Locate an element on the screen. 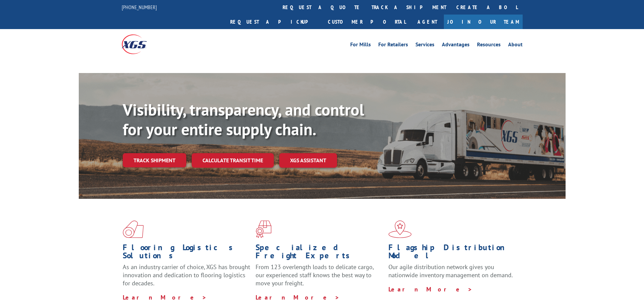 The image size is (644, 308). a: About is located at coordinates (515, 46).